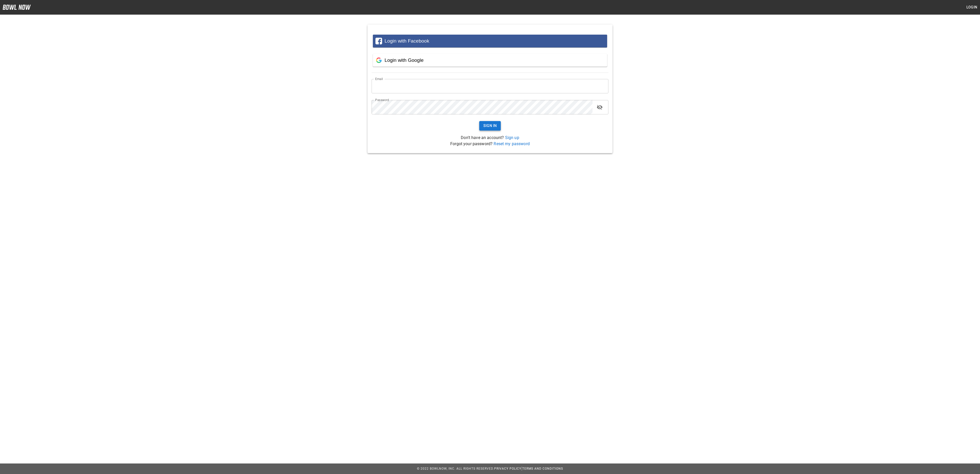  What do you see at coordinates (542, 468) in the screenshot?
I see `a: Terms and Conditions` at bounding box center [542, 468].